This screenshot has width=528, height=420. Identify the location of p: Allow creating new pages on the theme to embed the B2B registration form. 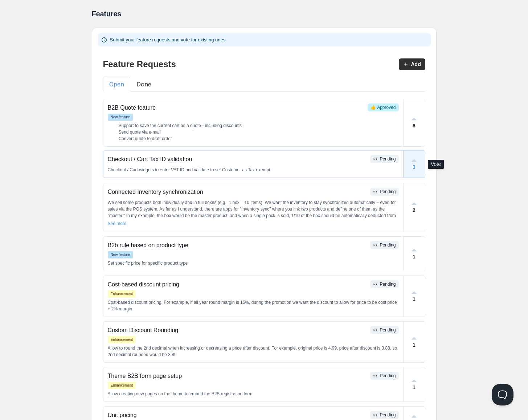
(253, 394).